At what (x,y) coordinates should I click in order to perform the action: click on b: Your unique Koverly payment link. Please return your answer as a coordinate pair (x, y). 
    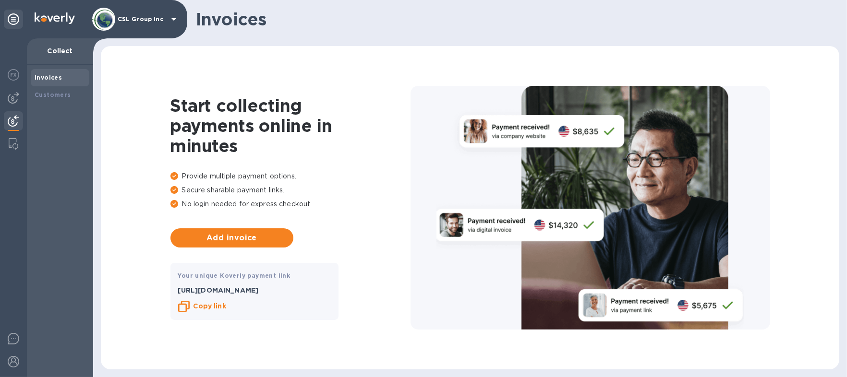
    Looking at the image, I should click on (234, 275).